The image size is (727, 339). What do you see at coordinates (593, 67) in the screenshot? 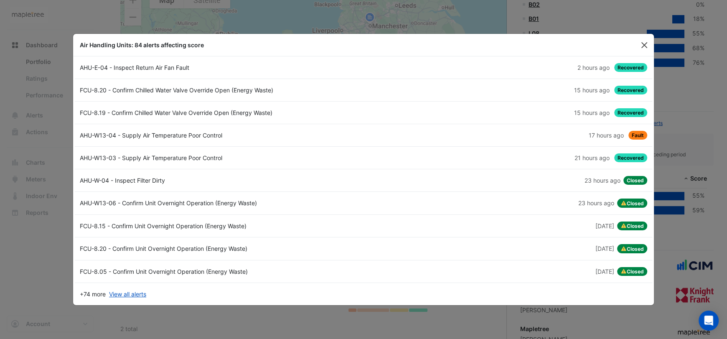
I see `span: Fri 12-Sep-2025 08:30 CEST` at bounding box center [593, 67].